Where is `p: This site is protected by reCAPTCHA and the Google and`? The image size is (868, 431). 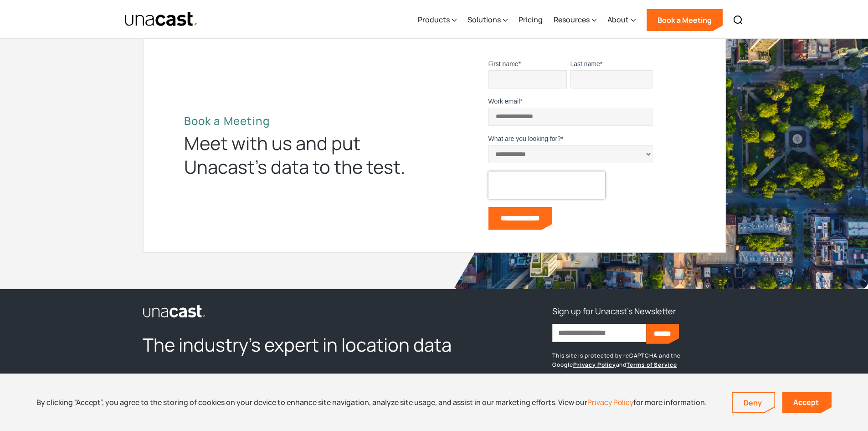
p: This site is protected by reCAPTCHA and the Google and is located at coordinates (638, 360).